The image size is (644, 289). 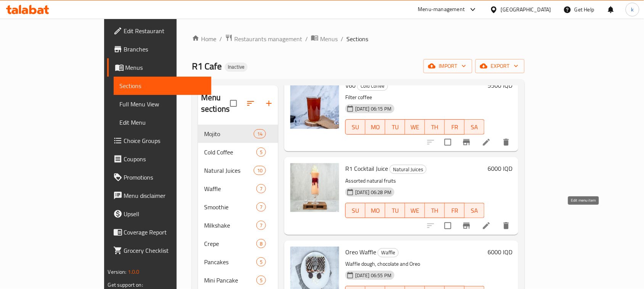 What do you see at coordinates (238, 262) in the screenshot?
I see `div: Pancakes5` at bounding box center [238, 262].